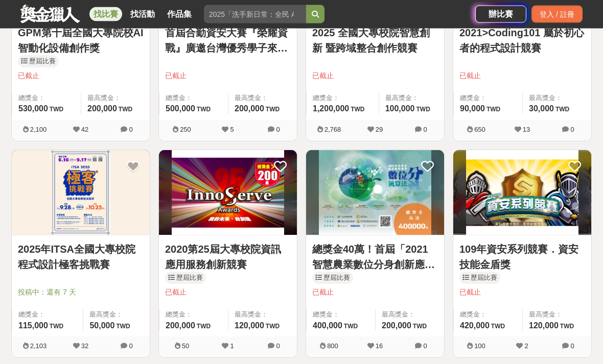  Describe the element at coordinates (85, 130) in the screenshot. I see `span: 42` at that location.